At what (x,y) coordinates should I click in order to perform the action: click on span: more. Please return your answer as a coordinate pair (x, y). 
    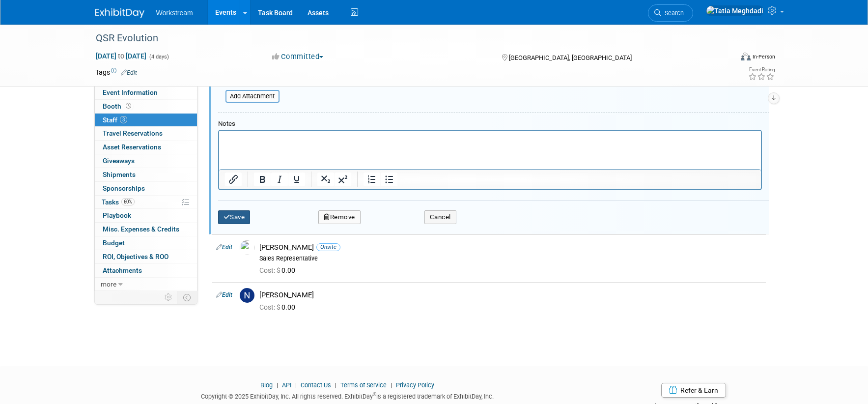
    Looking at the image, I should click on (108, 284).